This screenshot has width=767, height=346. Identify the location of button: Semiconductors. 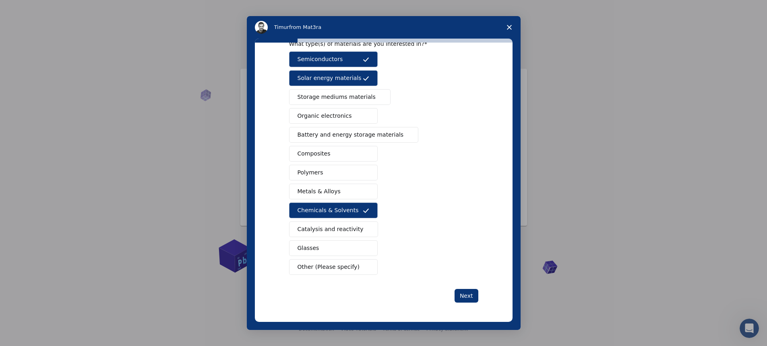
(333, 59).